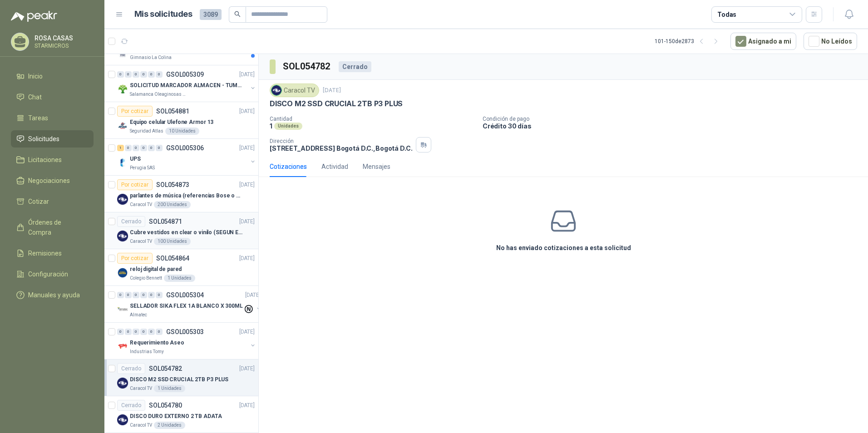 The height and width of the screenshot is (433, 868). What do you see at coordinates (563, 248) in the screenshot?
I see `h3: No has enviado cotizaciones a esta solicitud` at bounding box center [563, 248].